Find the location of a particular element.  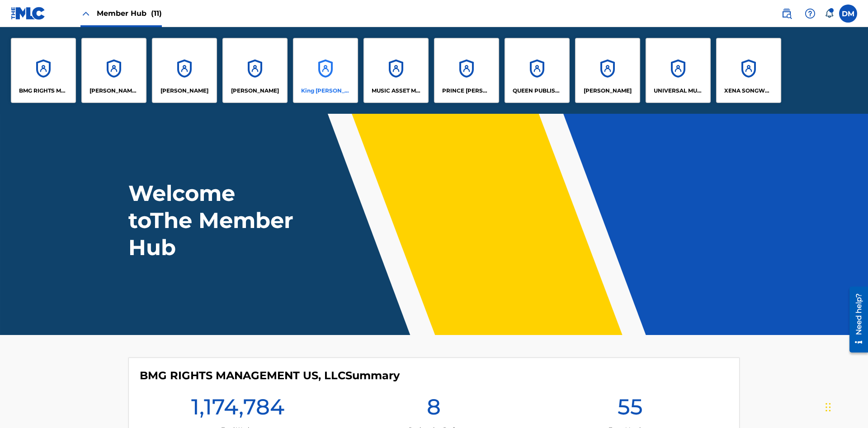

a: Public Search is located at coordinates (786, 14).